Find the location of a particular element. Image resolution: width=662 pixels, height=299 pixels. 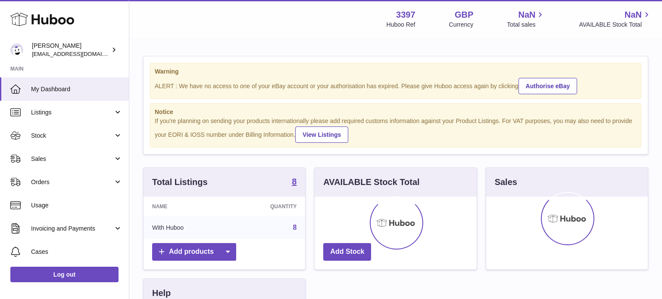

span: Cases is located at coordinates (77, 252).